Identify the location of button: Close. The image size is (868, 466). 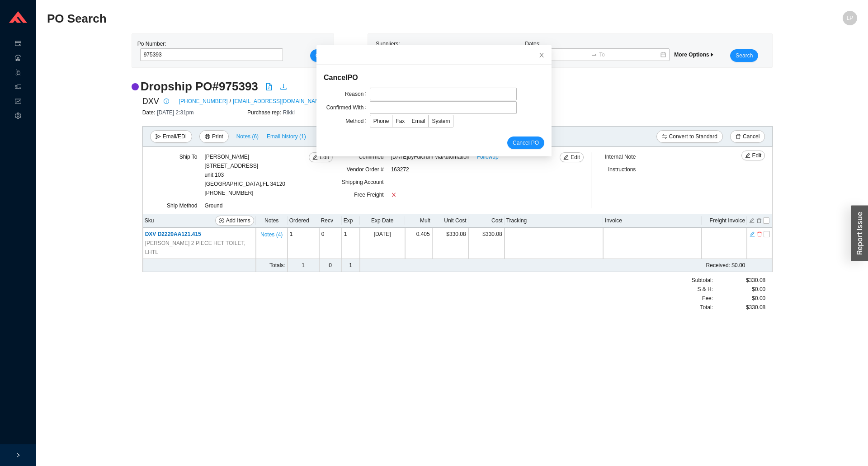
(541, 55).